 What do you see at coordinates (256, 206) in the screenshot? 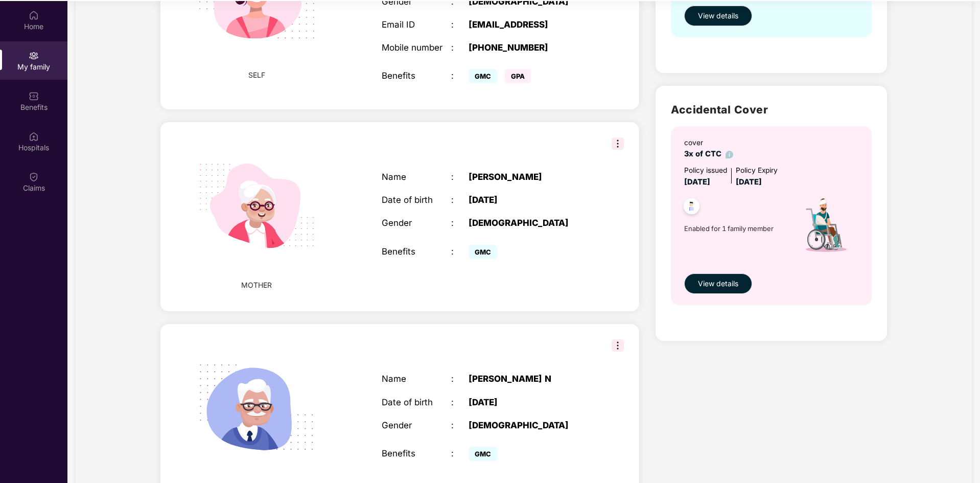
I see `img: svg+xml;base64,PHN2ZyB4bWxucz0iaHR0cDovL3d3dy53My5vcmcvMjAwMC9zdmciIHdpZHRoPSIyMjQiIGhlaWdodD0iMT...` at bounding box center [256, 206].